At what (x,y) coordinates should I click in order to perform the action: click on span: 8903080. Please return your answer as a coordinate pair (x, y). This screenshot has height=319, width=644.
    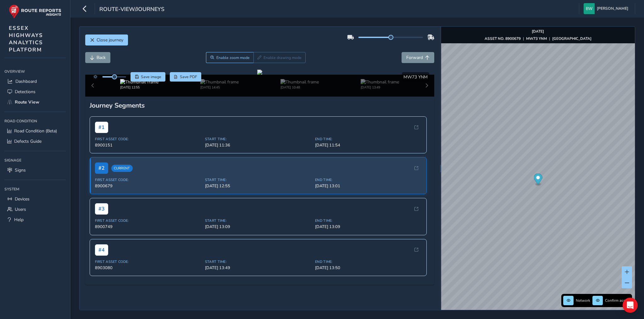
    Looking at the image, I should click on (148, 268).